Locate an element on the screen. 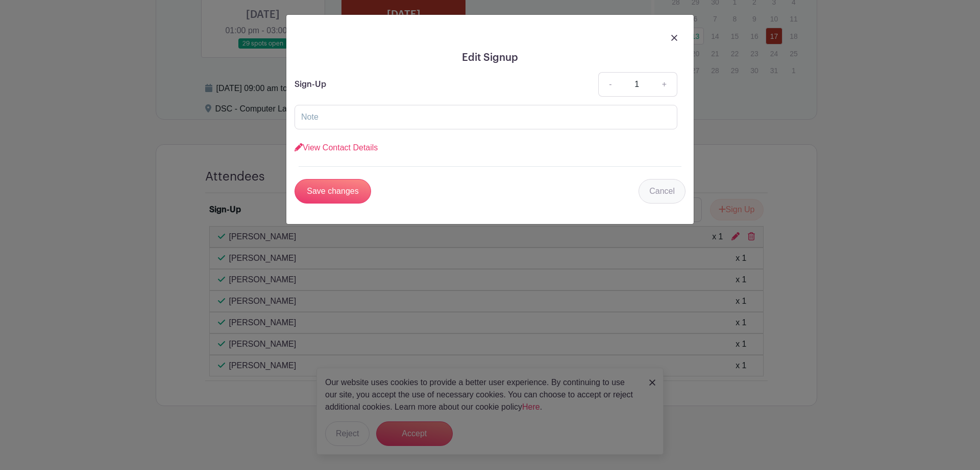 This screenshot has width=980, height=470. a: View Contact Details is located at coordinates (335, 147).